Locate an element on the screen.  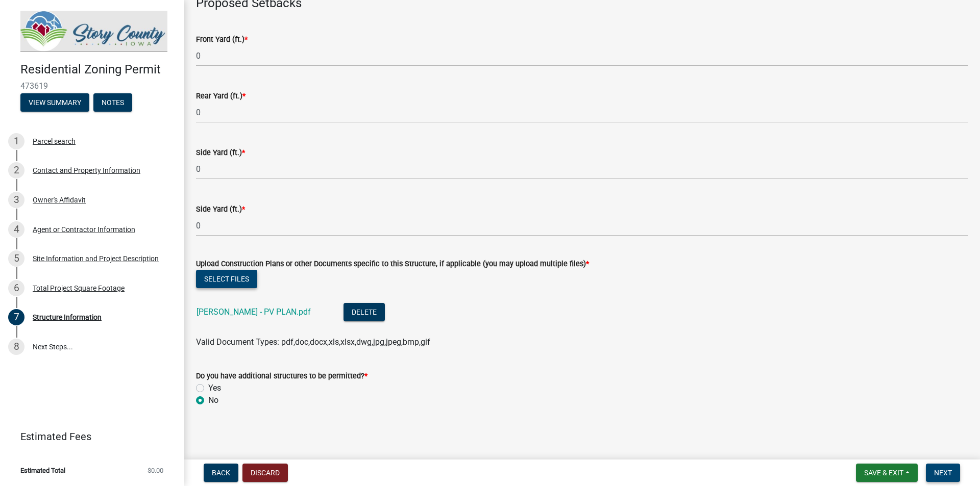
div: 7 is located at coordinates (16, 317).